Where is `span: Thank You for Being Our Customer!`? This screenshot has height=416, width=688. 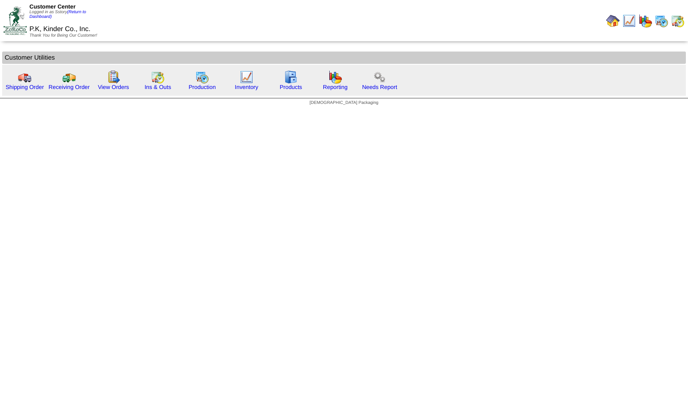
span: Thank You for Being Our Customer! is located at coordinates (63, 35).